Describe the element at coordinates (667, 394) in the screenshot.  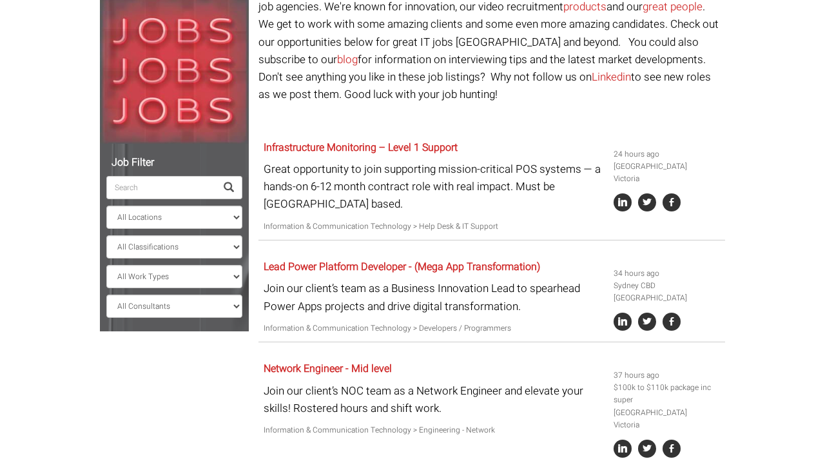
I see `li: $100k to $110k package inc super` at that location.